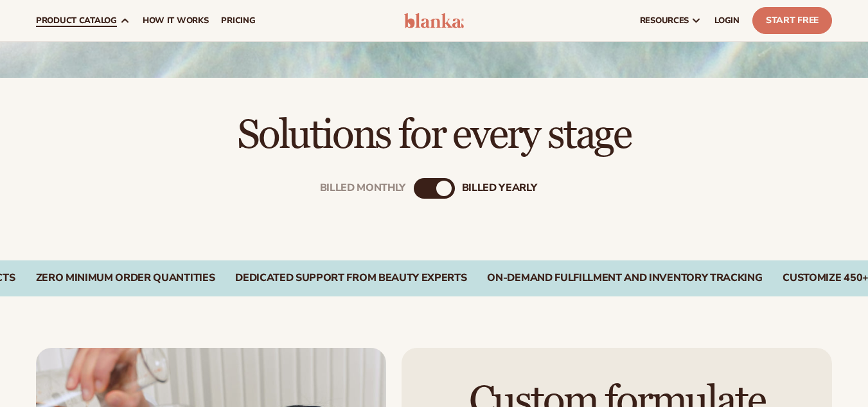 This screenshot has height=407, width=868. What do you see at coordinates (125, 278) in the screenshot?
I see `div: Zero Minimum Order QuantitieS` at bounding box center [125, 278].